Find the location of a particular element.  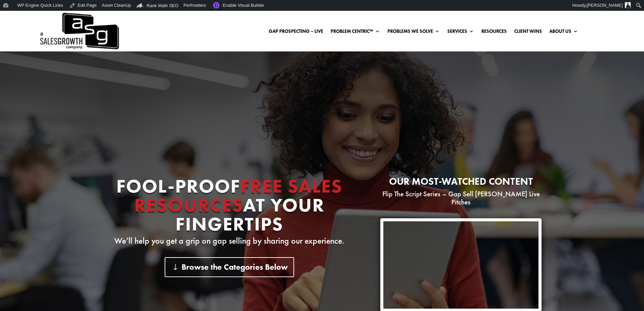

a: Problem Centric™ is located at coordinates (355, 32).